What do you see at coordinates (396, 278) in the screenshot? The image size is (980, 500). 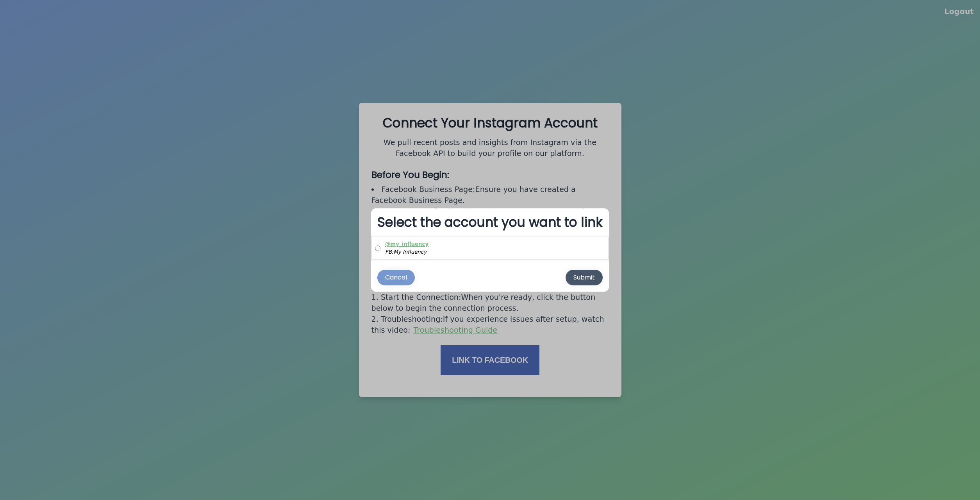 I see `button: Cancel` at bounding box center [396, 278].